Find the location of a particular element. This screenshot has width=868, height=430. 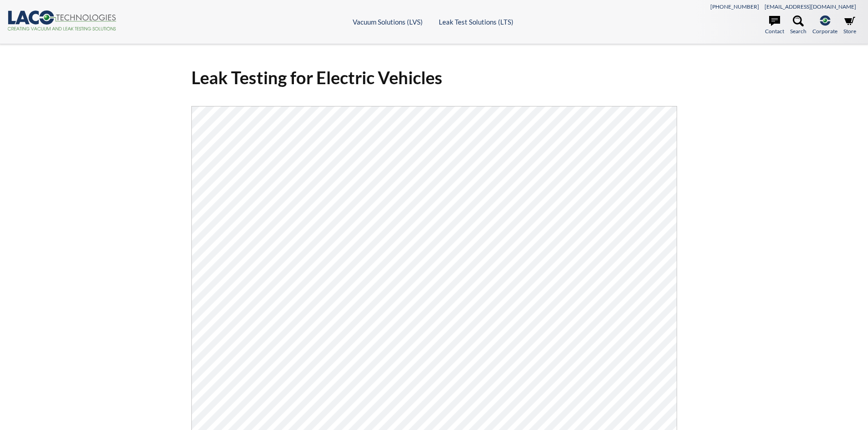

h1: Leak Testing for Electric Vehicles is located at coordinates (434, 77).